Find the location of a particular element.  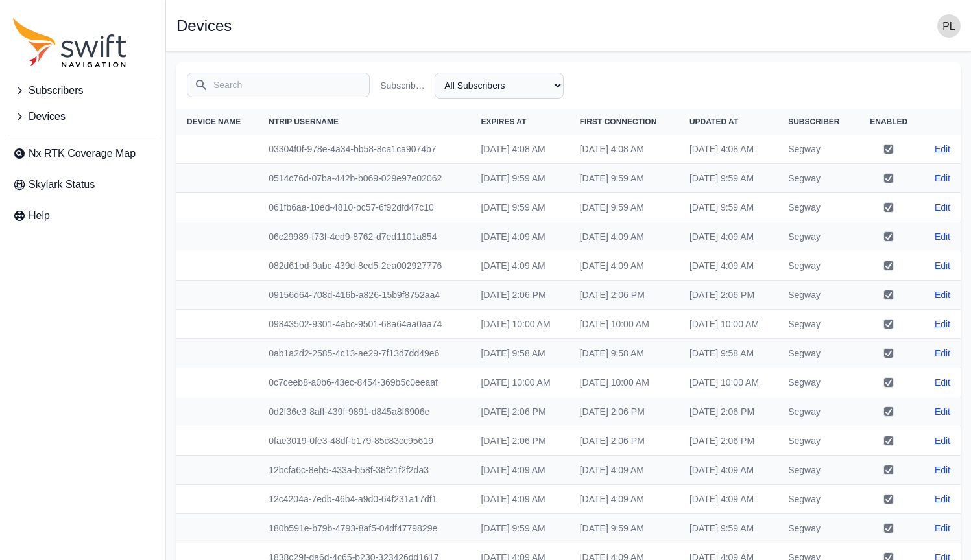

span: Subscribers is located at coordinates (56, 91).